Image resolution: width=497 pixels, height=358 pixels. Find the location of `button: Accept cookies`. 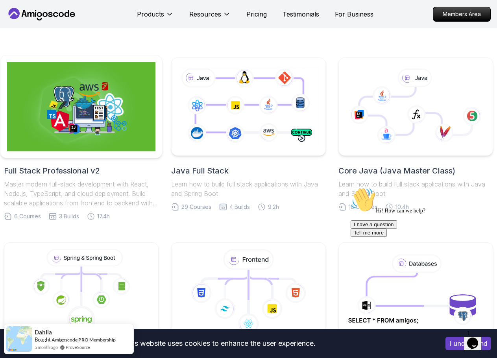

button: Accept cookies is located at coordinates (468, 343).